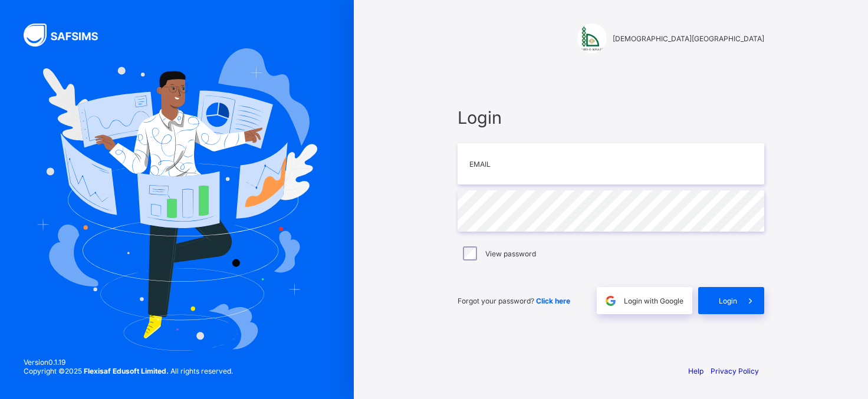 The height and width of the screenshot is (399, 868). What do you see at coordinates (553, 301) in the screenshot?
I see `a: Click here` at bounding box center [553, 301].